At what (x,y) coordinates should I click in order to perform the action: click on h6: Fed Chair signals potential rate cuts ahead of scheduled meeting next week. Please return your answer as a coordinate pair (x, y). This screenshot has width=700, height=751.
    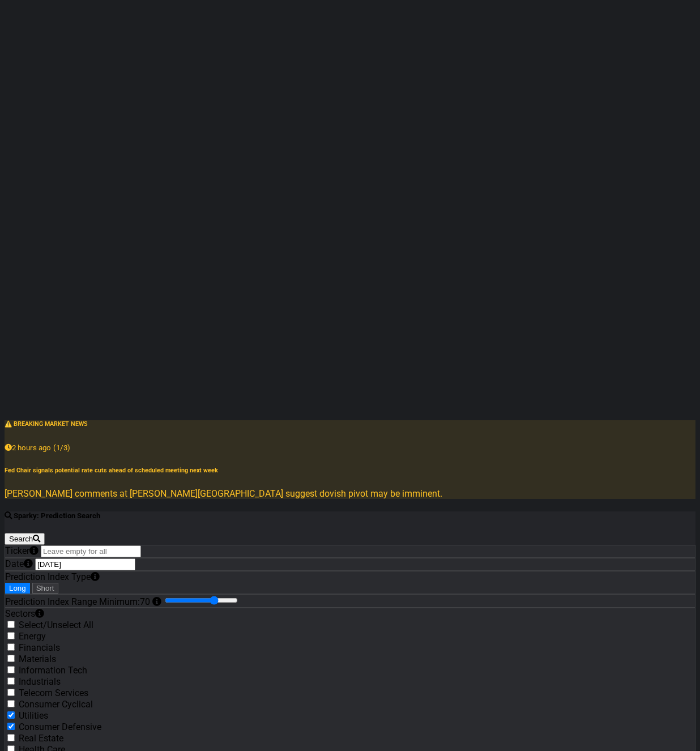
    Looking at the image, I should click on (350, 470).